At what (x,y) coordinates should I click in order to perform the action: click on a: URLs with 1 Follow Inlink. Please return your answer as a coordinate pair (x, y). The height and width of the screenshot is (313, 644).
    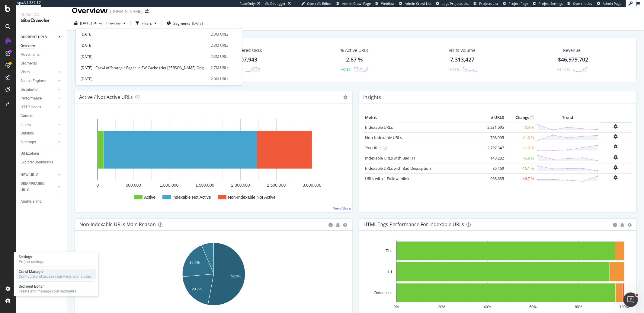
    Looking at the image, I should click on (387, 178).